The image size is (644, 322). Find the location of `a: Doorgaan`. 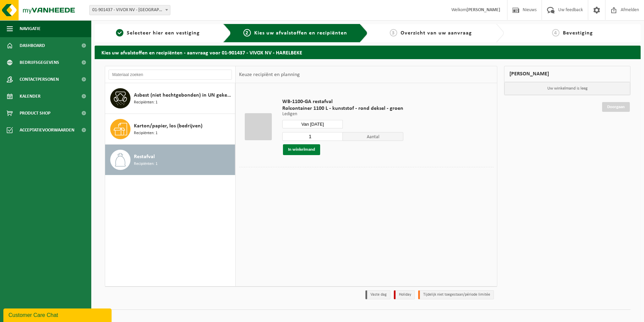

a: Doorgaan is located at coordinates (616, 107).